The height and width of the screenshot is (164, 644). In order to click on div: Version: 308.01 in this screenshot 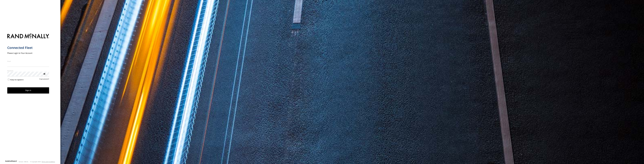, I will do `click(23, 162)`.